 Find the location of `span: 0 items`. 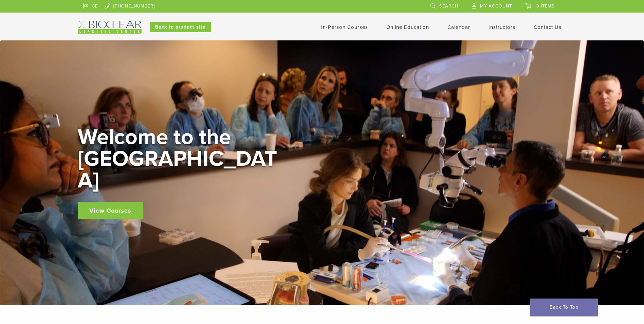

span: 0 items is located at coordinates (546, 6).